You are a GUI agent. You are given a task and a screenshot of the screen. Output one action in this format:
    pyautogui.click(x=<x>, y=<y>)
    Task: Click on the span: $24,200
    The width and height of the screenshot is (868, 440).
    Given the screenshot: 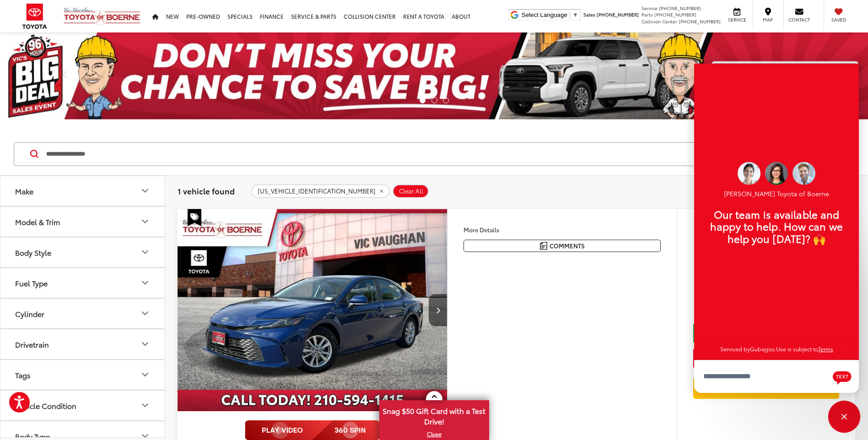 What is the action you would take?
    pyautogui.click(x=765, y=271)
    